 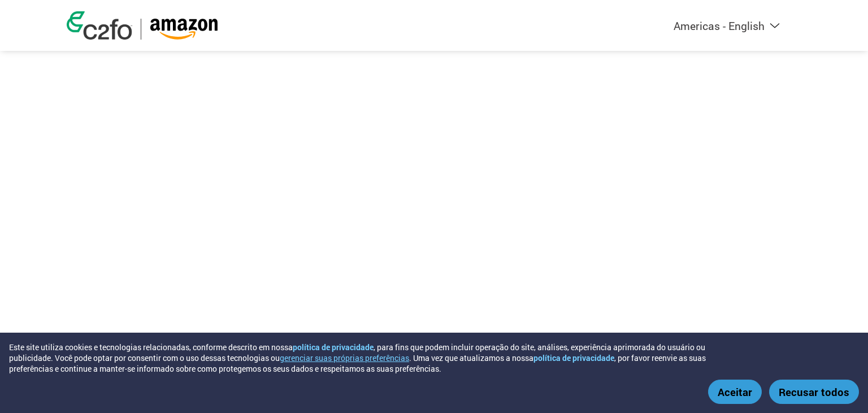 What do you see at coordinates (344, 357) in the screenshot?
I see `button: gerenciar suas próprias preferências` at bounding box center [344, 357].